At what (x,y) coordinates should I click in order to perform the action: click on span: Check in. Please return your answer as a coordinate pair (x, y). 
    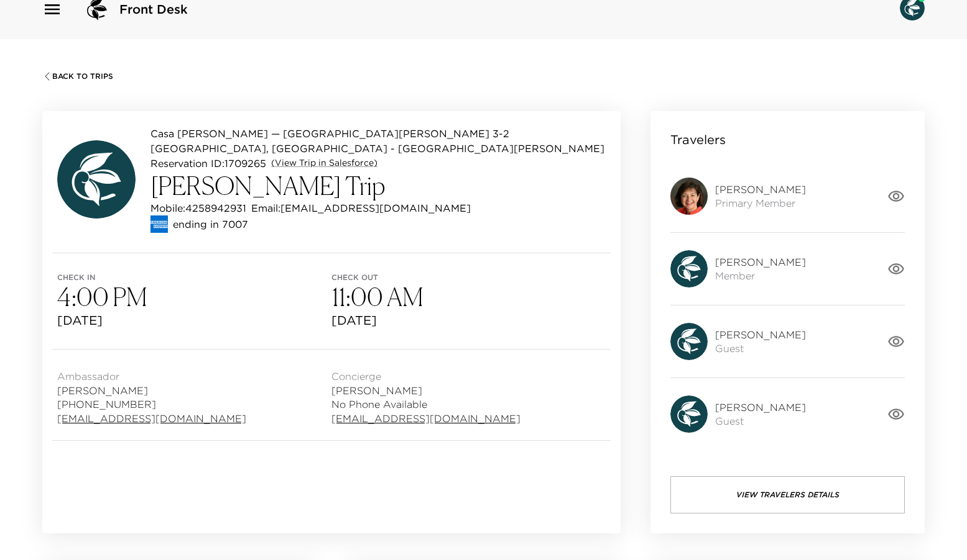
    Looking at the image, I should click on (194, 278).